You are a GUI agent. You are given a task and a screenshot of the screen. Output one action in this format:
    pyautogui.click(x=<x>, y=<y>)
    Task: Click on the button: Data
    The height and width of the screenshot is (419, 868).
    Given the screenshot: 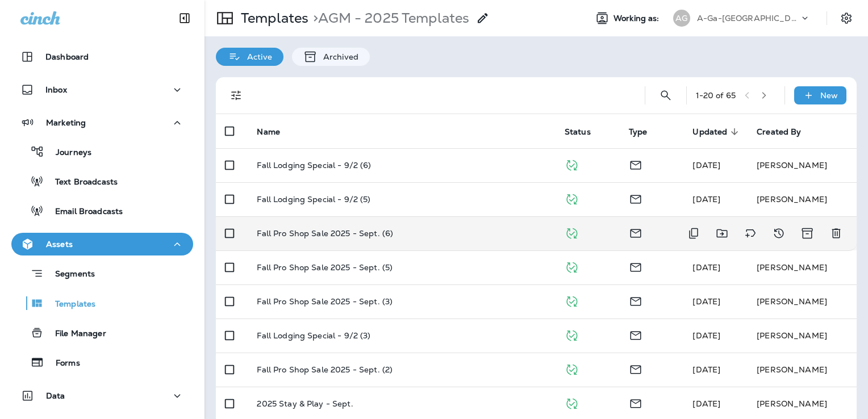 What is the action you would take?
    pyautogui.click(x=102, y=396)
    